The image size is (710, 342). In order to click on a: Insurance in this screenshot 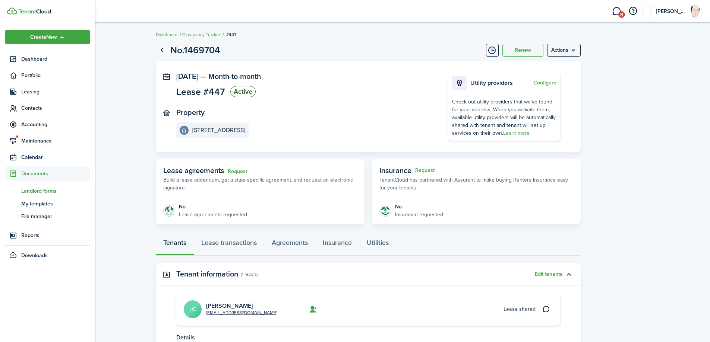, I will do `click(337, 245)`.